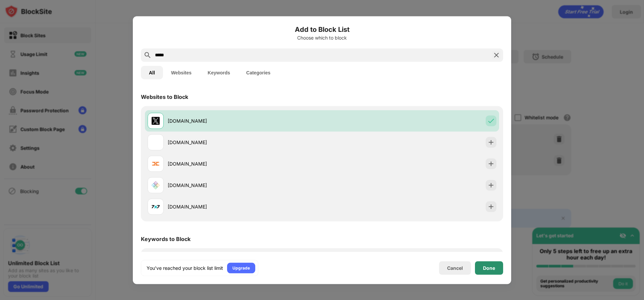  What do you see at coordinates (242, 268) in the screenshot?
I see `div: Upgrade` at bounding box center [242, 268].